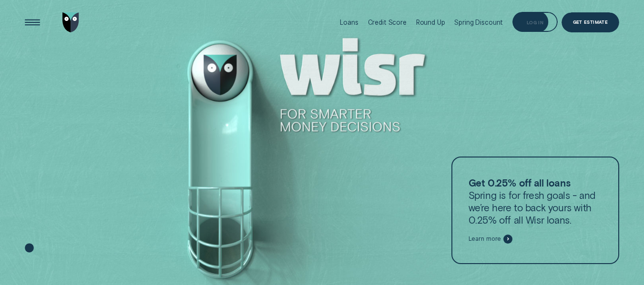 The image size is (644, 285). Describe the element at coordinates (484, 239) in the screenshot. I see `span: Learn more` at that location.